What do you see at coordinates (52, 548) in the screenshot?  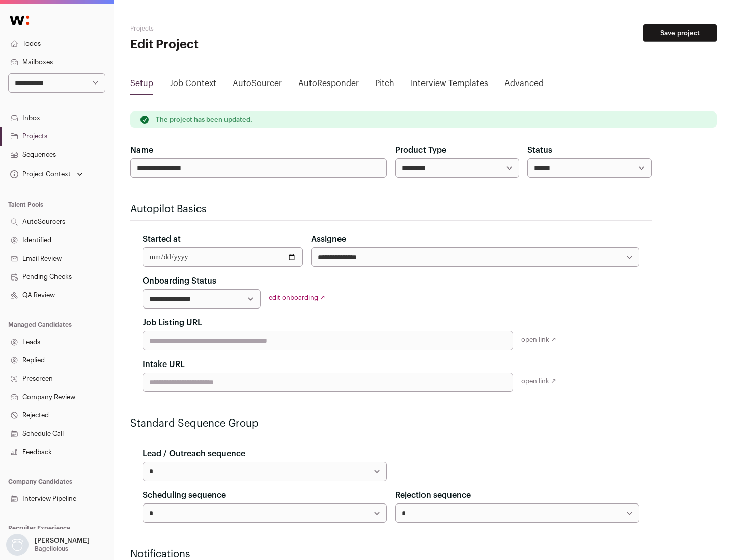 I see `p: Bagelicious` at bounding box center [52, 548].